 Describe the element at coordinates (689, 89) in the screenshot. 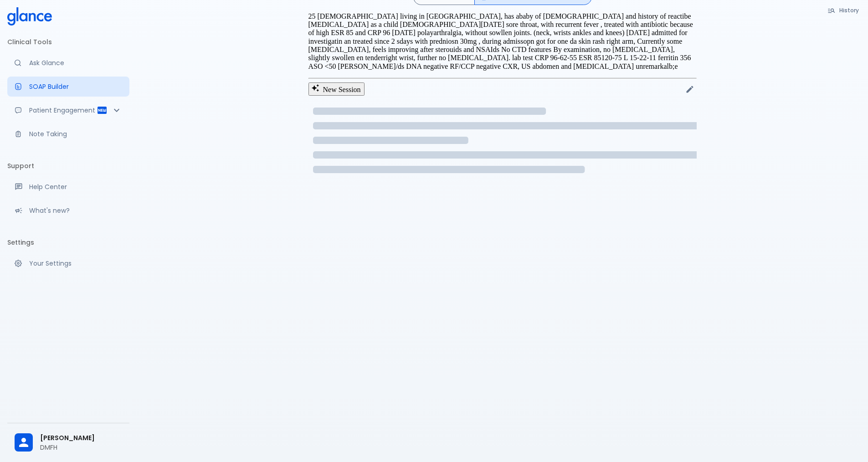

I see `button: Edit` at that location.